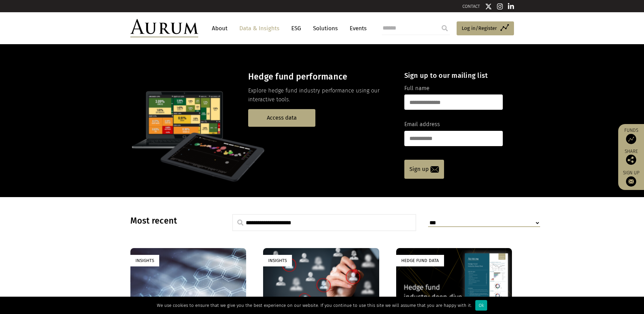 This screenshot has height=314, width=644. What do you see at coordinates (326, 28) in the screenshot?
I see `a: Solutions` at bounding box center [326, 28].